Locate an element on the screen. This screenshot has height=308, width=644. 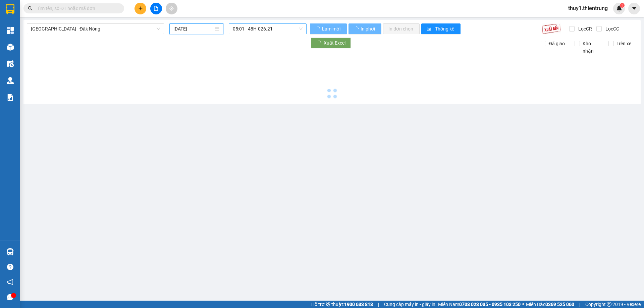
span: question-circle is located at coordinates (10, 267).